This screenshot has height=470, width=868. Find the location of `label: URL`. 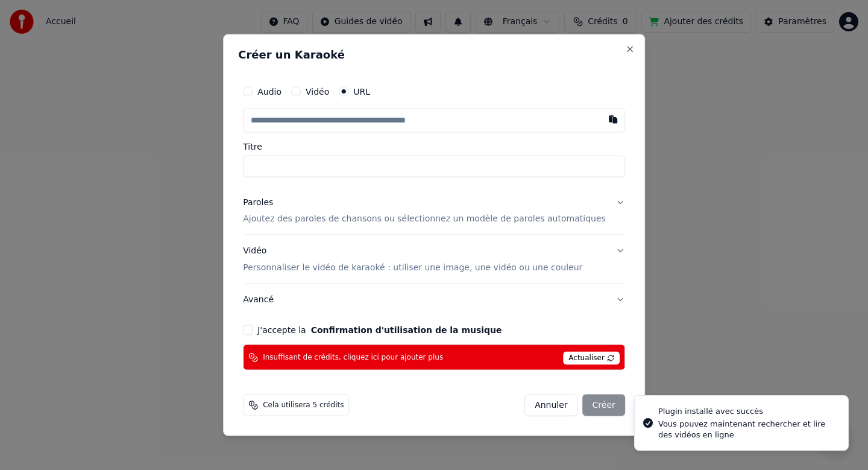

label: URL is located at coordinates (362, 92).